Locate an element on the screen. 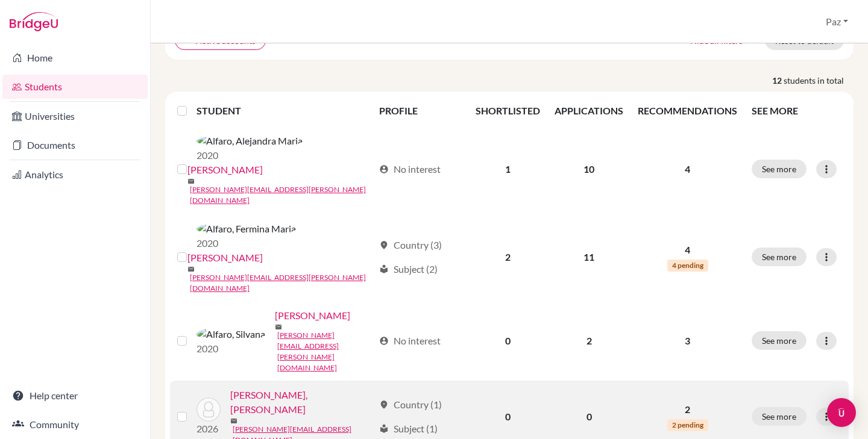 This screenshot has width=868, height=439. span: 4 pending is located at coordinates (687, 265).